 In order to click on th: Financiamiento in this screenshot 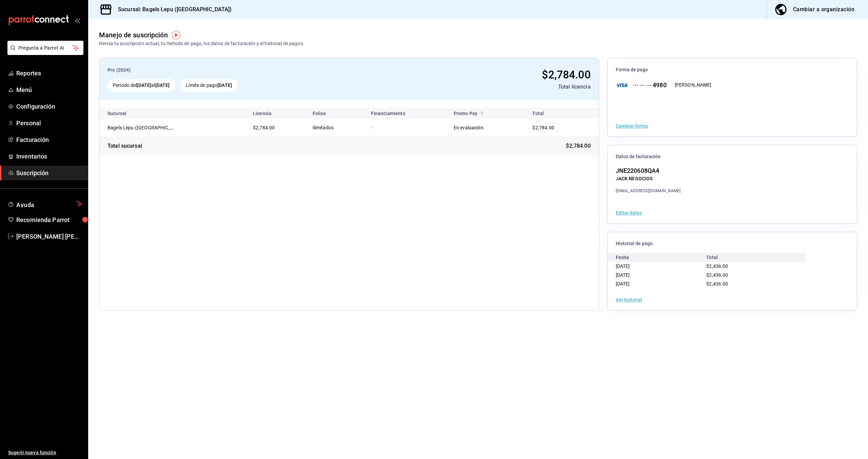, I will do `click(407, 113)`.